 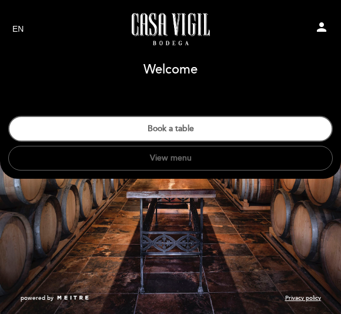 I want to click on a: Privacy policy, so click(x=302, y=298).